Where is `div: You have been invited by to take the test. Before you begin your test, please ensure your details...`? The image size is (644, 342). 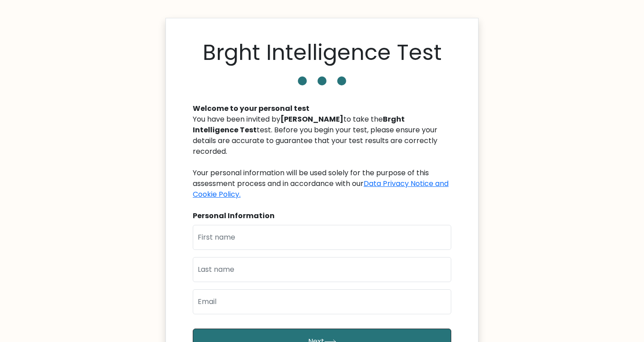
div: You have been invited by to take the test. Before you begin your test, please ensure your details... is located at coordinates (322, 157).